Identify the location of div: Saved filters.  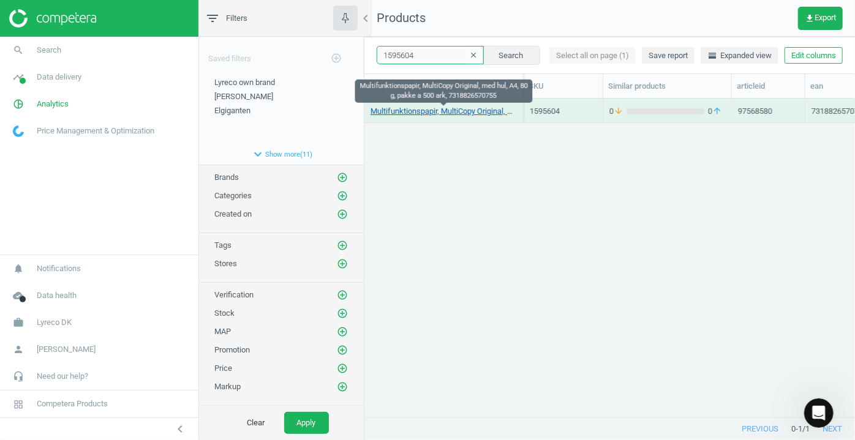
(281, 54).